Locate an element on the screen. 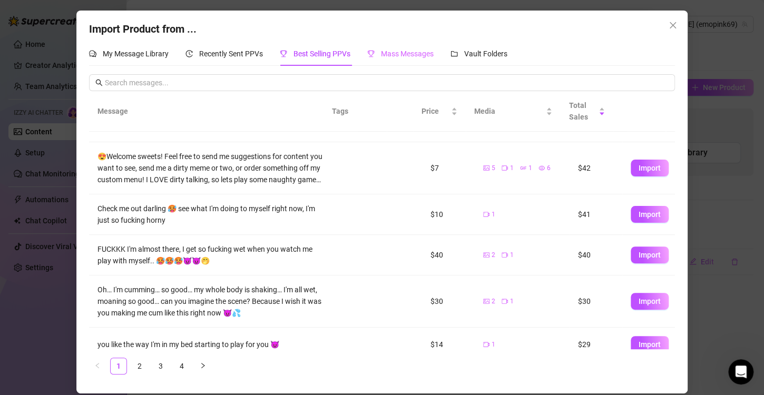  span: 1 article is located at coordinates (25, 177).